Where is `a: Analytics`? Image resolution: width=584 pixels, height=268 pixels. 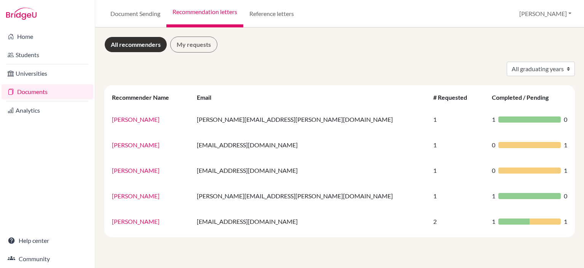 a: Analytics is located at coordinates (47, 110).